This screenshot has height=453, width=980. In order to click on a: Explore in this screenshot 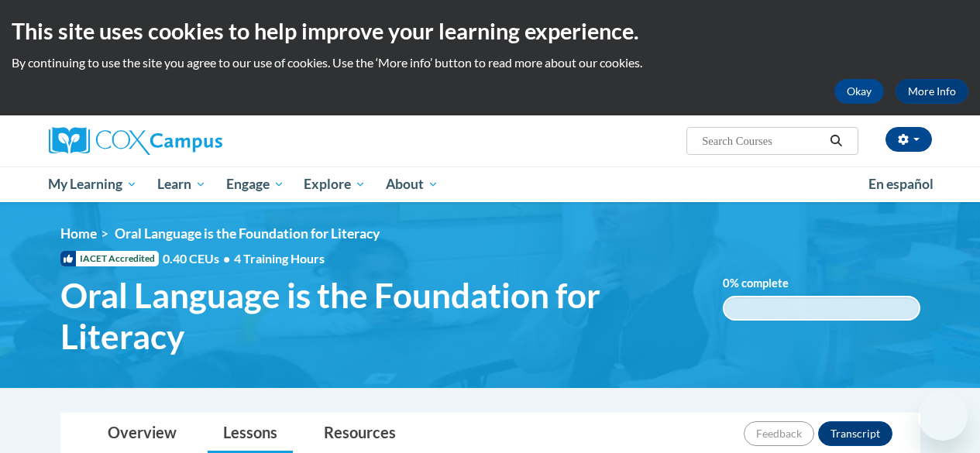, I will do `click(335, 185)`.